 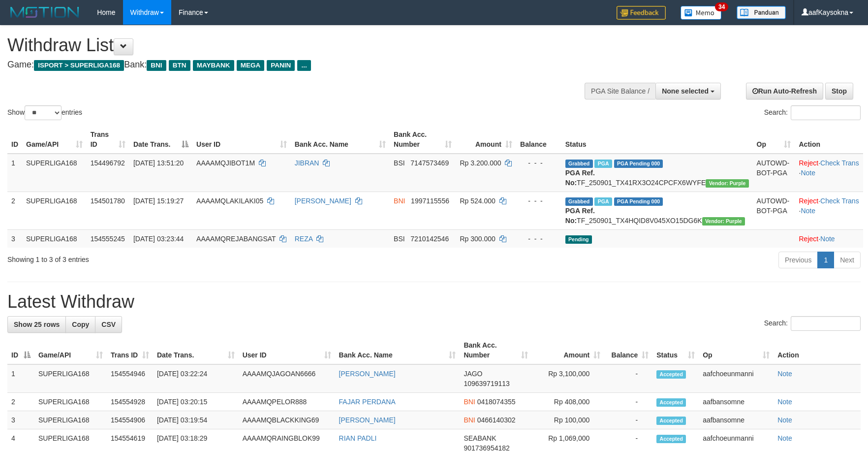 What do you see at coordinates (847, 260) in the screenshot?
I see `a: Next` at bounding box center [847, 260].